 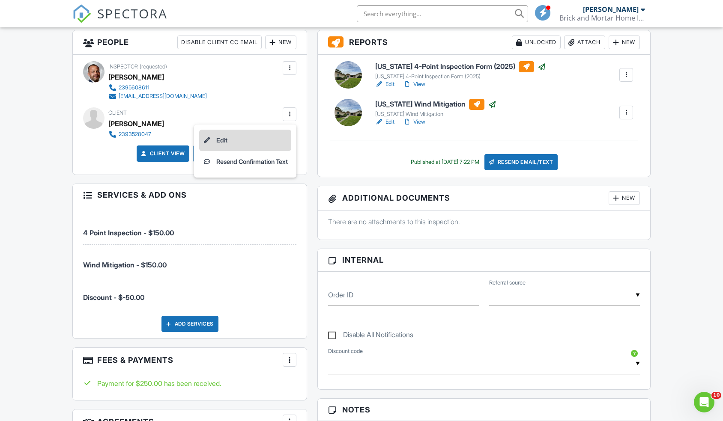 What do you see at coordinates (162, 154) in the screenshot?
I see `a: Client View` at bounding box center [162, 154].